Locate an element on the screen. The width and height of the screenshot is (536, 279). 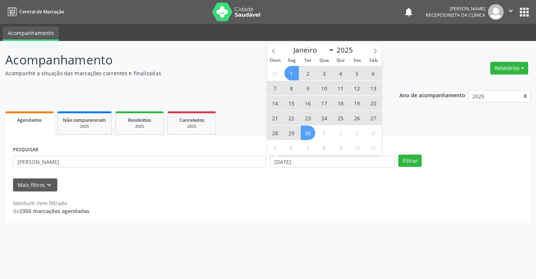
p: Ano de acompanhamento is located at coordinates (432, 94).